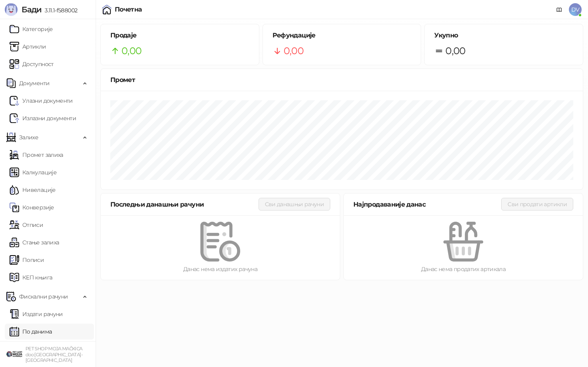  What do you see at coordinates (27, 260) in the screenshot?
I see `a: Пописи` at bounding box center [27, 260].